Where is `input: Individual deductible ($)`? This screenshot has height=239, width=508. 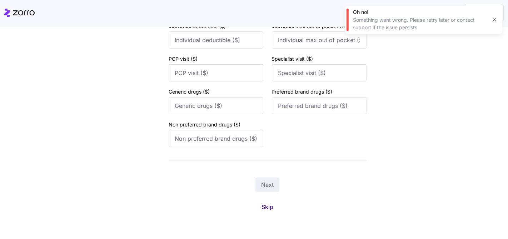
input: Individual deductible ($) is located at coordinates (216, 40).